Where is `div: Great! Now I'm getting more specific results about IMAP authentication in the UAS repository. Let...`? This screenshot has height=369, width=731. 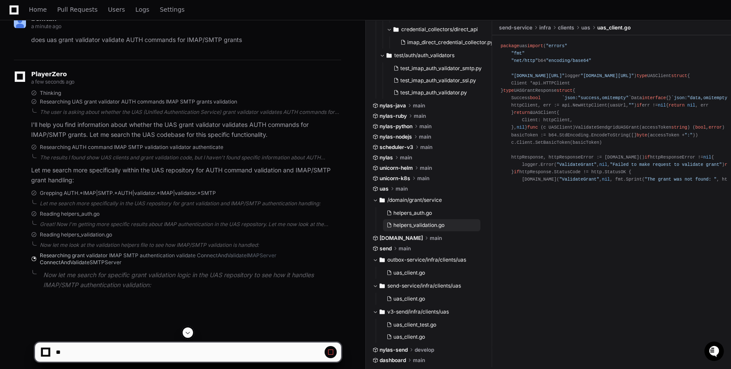 div: Great! Now I'm getting more specific results about IMAP authentication in the UAS repository. Let... is located at coordinates (190, 224).